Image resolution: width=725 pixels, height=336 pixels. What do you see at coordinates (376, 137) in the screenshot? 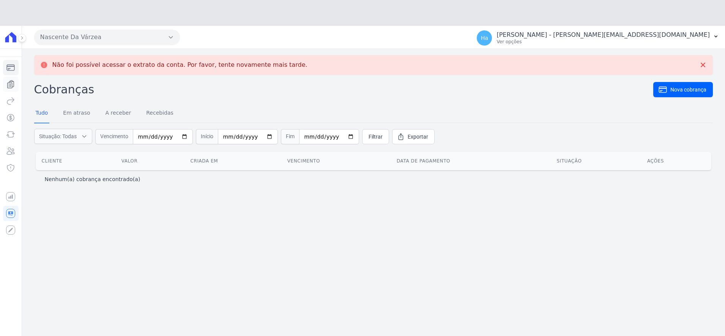
I see `span: Filtrar` at bounding box center [376, 137].